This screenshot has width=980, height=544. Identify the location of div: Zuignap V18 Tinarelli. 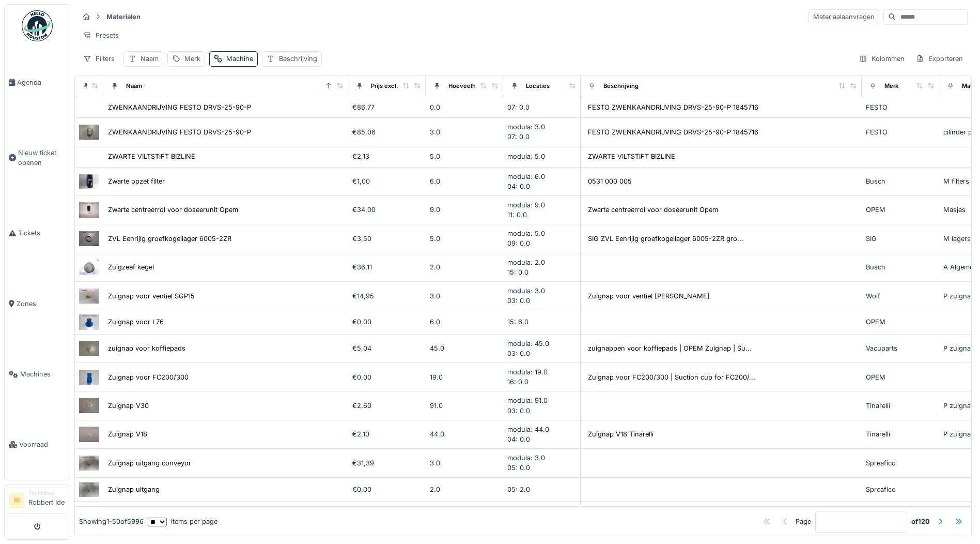
(621, 434).